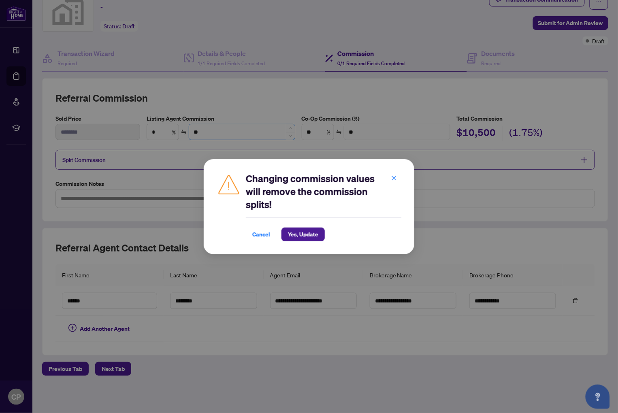  Describe the element at coordinates (598, 397) in the screenshot. I see `button: Open asap` at that location.